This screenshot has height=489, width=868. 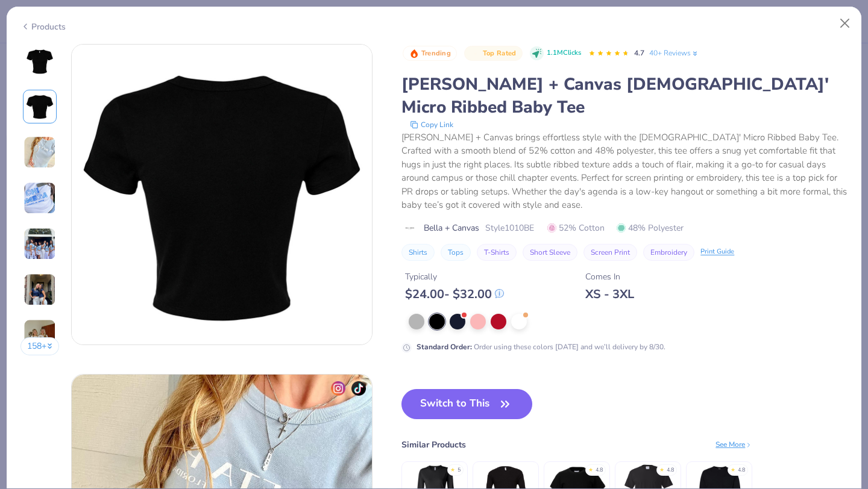 What do you see at coordinates (475, 53) in the screenshot?
I see `img: Top Rated sort` at bounding box center [475, 53].